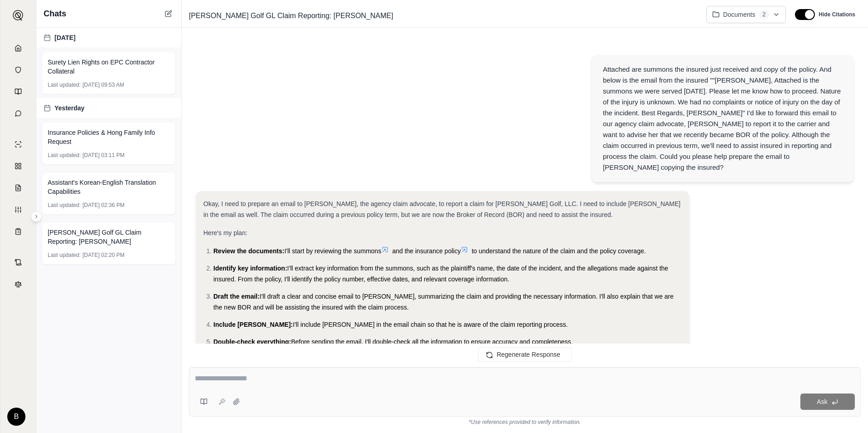  I want to click on span: Insurance Policies & Hong Family Info Request, so click(108, 137).